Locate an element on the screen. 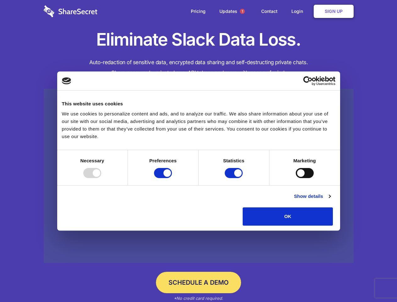 The width and height of the screenshot is (397, 302). span: 1 is located at coordinates (242, 11).